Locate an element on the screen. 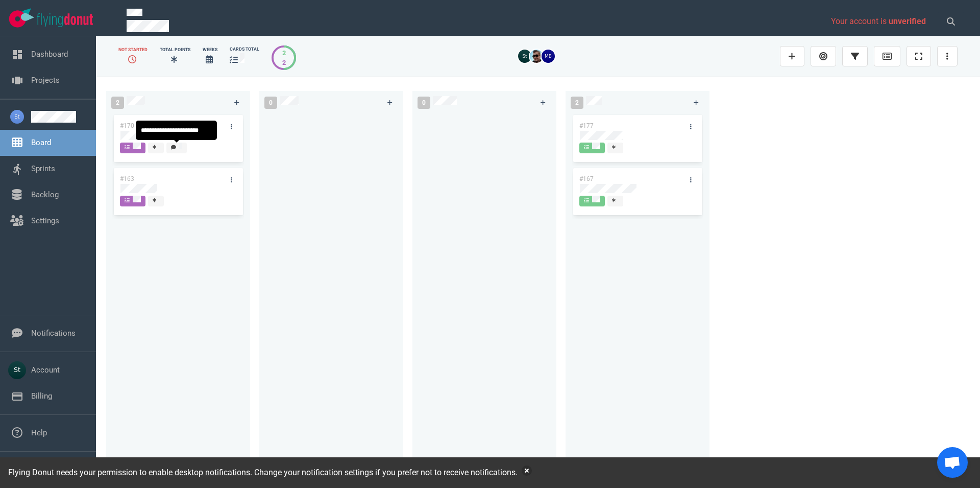 The height and width of the screenshot is (488, 980). div: Not Started is located at coordinates (133, 49).